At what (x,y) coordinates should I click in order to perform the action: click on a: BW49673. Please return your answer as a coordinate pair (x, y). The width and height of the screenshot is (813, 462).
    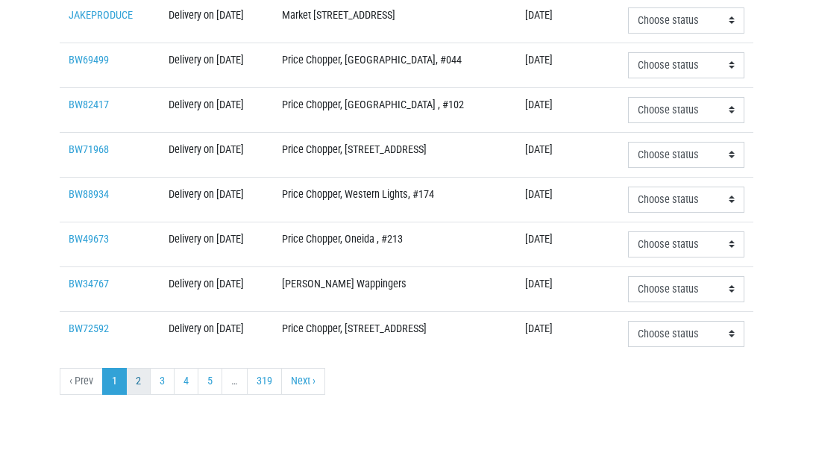
    Looking at the image, I should click on (89, 239).